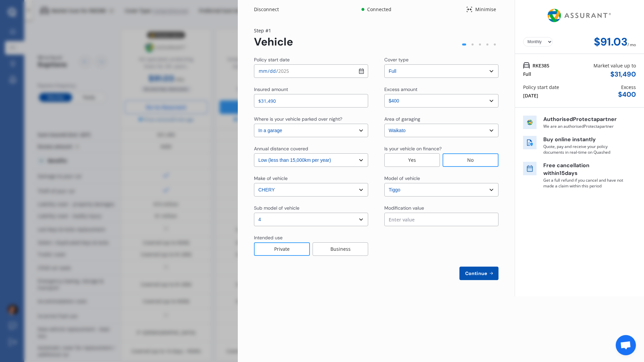  Describe the element at coordinates (584, 119) in the screenshot. I see `p: Authorised Protecta partner` at that location.